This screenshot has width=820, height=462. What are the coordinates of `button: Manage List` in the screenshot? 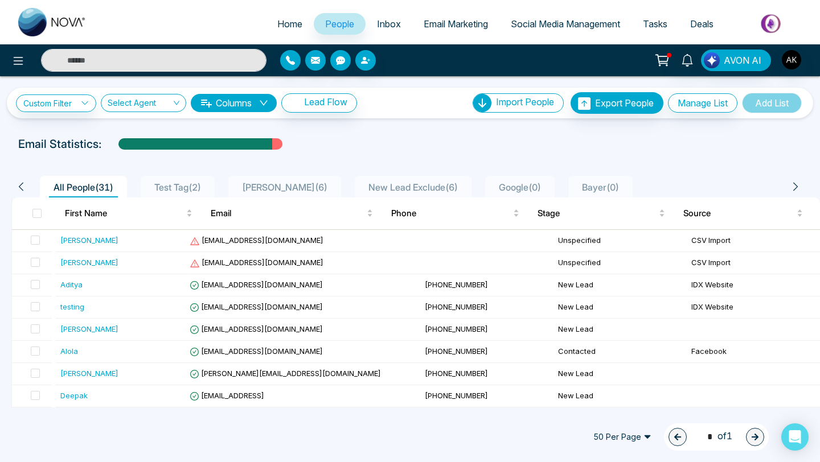 It's located at (702, 103).